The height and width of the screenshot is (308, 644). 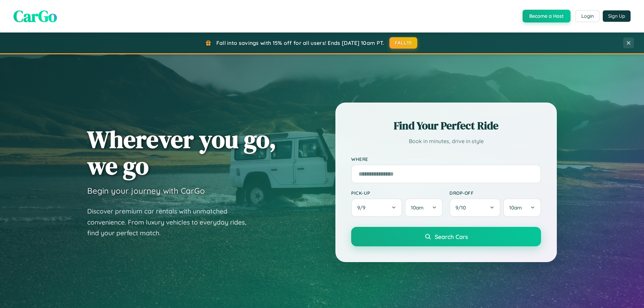 I want to click on span: 9 / 9, so click(x=363, y=208).